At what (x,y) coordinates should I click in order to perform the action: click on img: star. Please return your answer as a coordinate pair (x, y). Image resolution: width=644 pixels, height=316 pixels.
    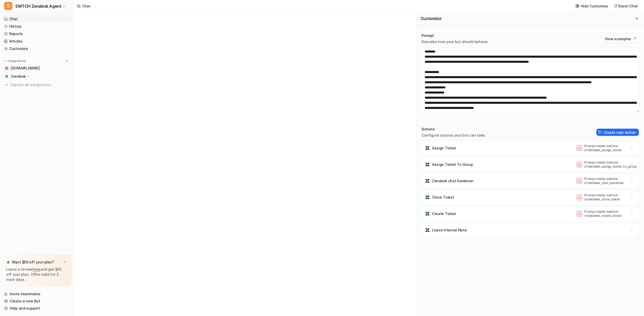
    Looking at the image, I should click on (8, 262).